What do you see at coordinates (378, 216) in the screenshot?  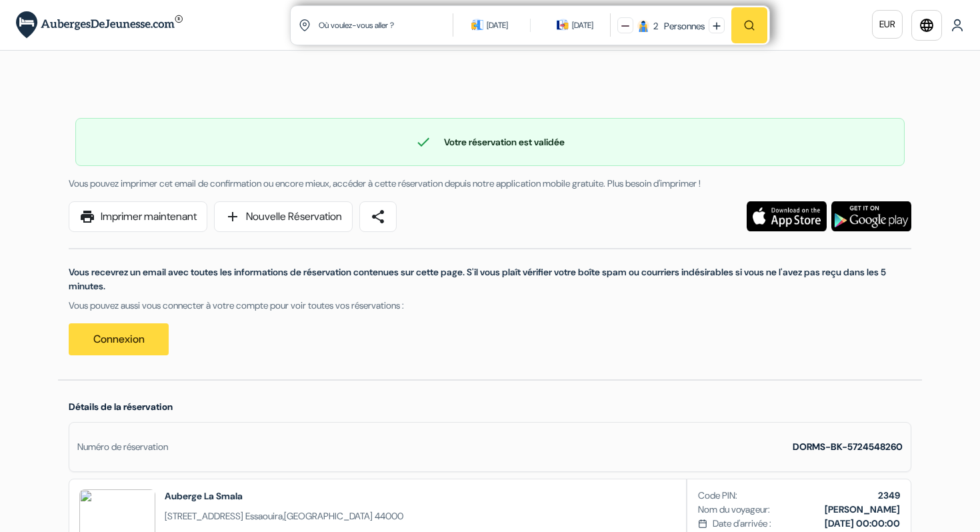 I see `a: share` at bounding box center [378, 216].